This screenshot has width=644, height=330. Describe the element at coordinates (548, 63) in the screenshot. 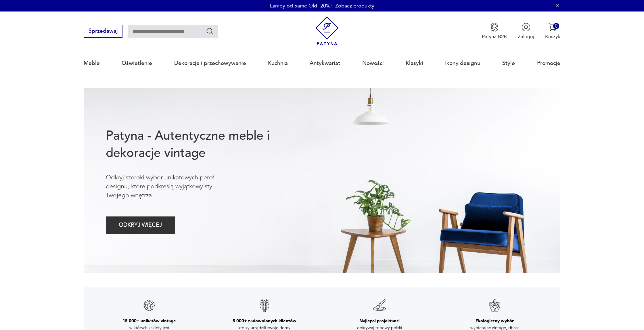

I see `a: Promocje` at that location.